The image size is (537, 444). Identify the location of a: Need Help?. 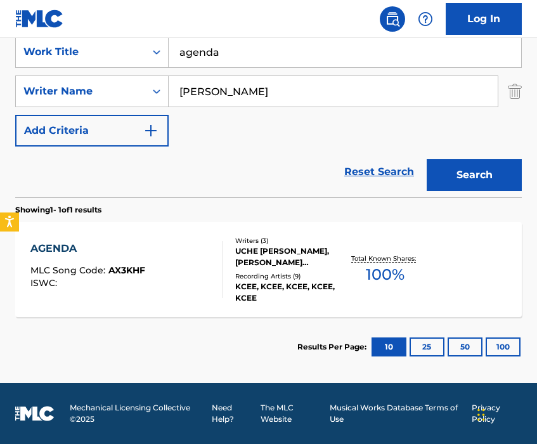
(232, 414).